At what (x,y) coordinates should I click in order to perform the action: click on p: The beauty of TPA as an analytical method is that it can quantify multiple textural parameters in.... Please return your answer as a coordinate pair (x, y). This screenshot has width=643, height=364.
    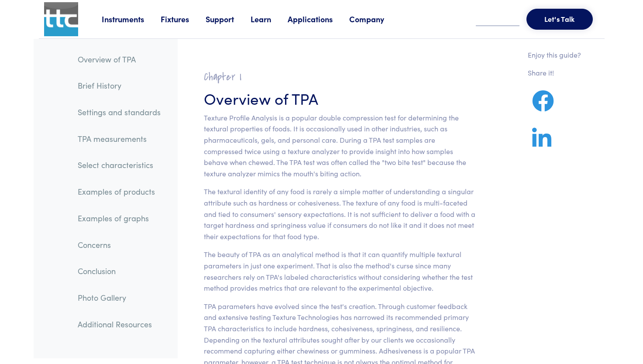
    Looking at the image, I should click on (340, 271).